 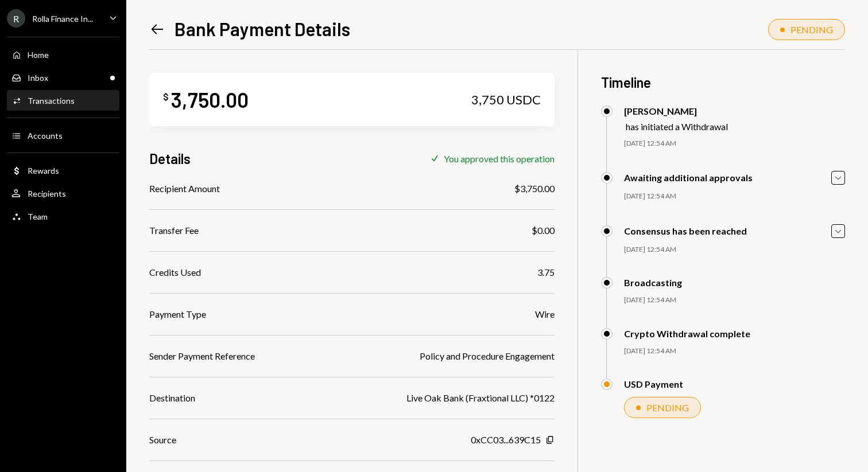 I want to click on div: Recipients, so click(x=47, y=193).